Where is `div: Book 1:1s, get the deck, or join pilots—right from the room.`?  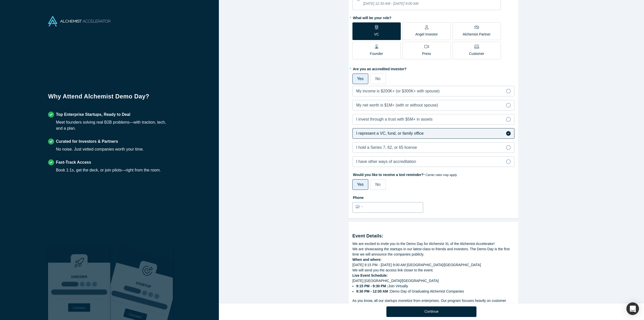 div: Book 1:1s, get the deck, or join pilots—right from the room. is located at coordinates (108, 170).